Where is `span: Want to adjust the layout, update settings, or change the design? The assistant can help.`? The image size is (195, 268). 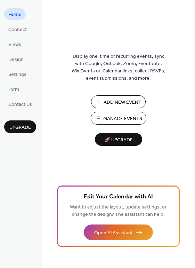
span: Want to adjust the layout, update settings, or change the design? The assistant can help. is located at coordinates (118, 211).